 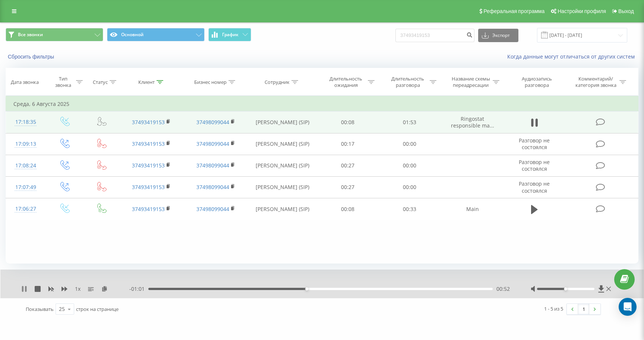 What do you see at coordinates (473, 209) in the screenshot?
I see `td: Main` at bounding box center [473, 209].